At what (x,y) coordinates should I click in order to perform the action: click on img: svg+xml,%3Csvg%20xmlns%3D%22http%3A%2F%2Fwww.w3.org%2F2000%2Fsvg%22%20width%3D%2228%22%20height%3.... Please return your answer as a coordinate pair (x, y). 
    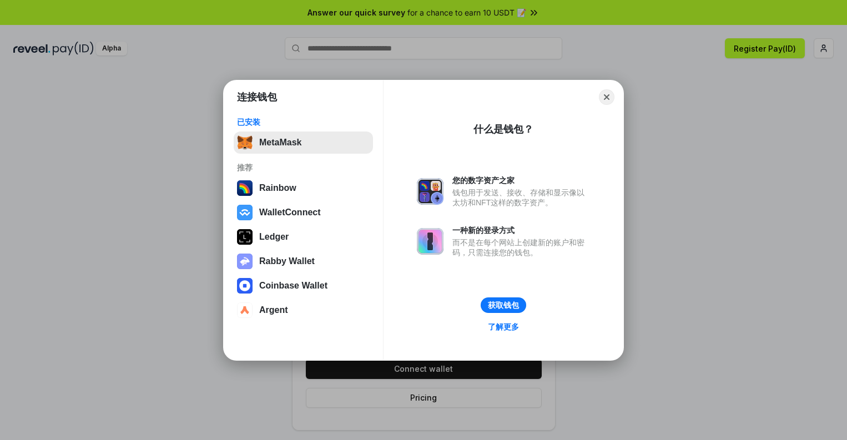
    Looking at the image, I should click on (245, 237).